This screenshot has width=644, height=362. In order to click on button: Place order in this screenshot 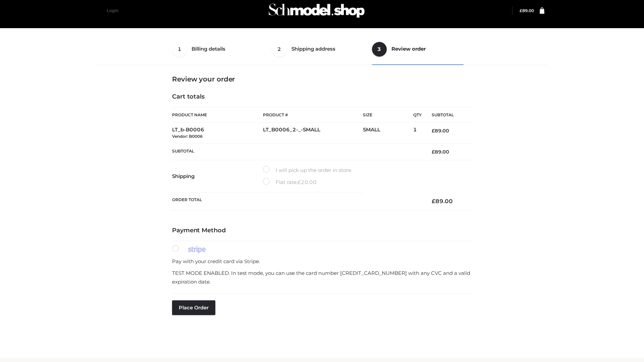, I will do `click(194, 308)`.